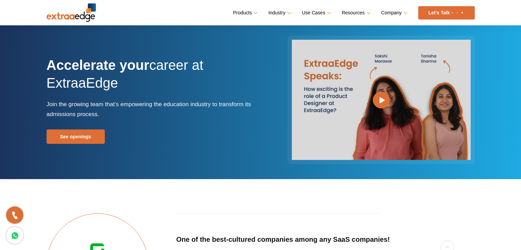  Describe the element at coordinates (279, 13) in the screenshot. I see `a: Industry` at that location.